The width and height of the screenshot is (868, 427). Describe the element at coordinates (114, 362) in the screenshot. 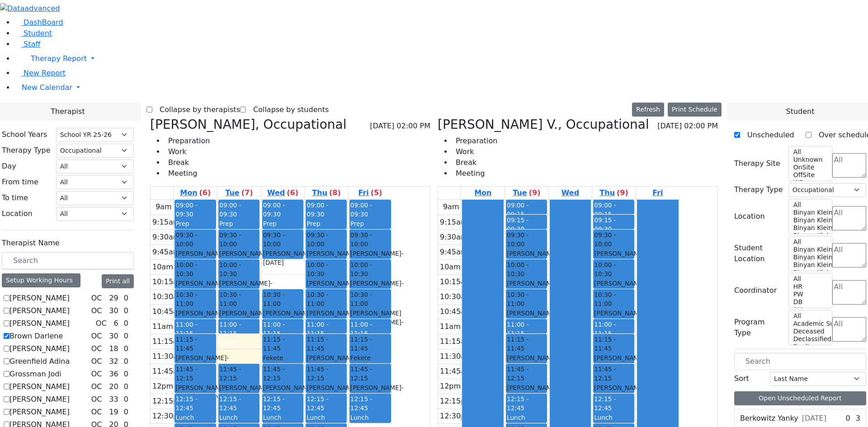

I see `div: 32` at that location.